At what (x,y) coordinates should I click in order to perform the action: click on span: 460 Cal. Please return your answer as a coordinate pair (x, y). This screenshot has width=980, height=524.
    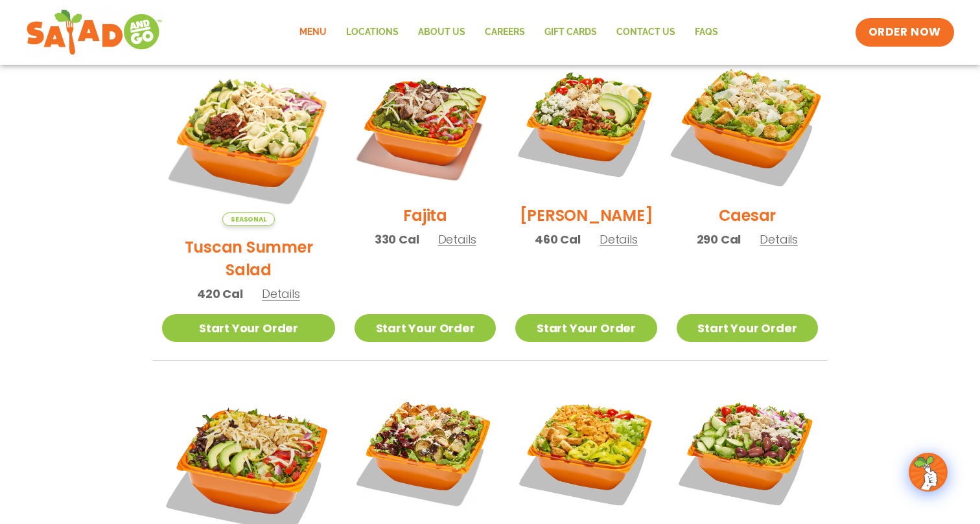
    Looking at the image, I should click on (558, 239).